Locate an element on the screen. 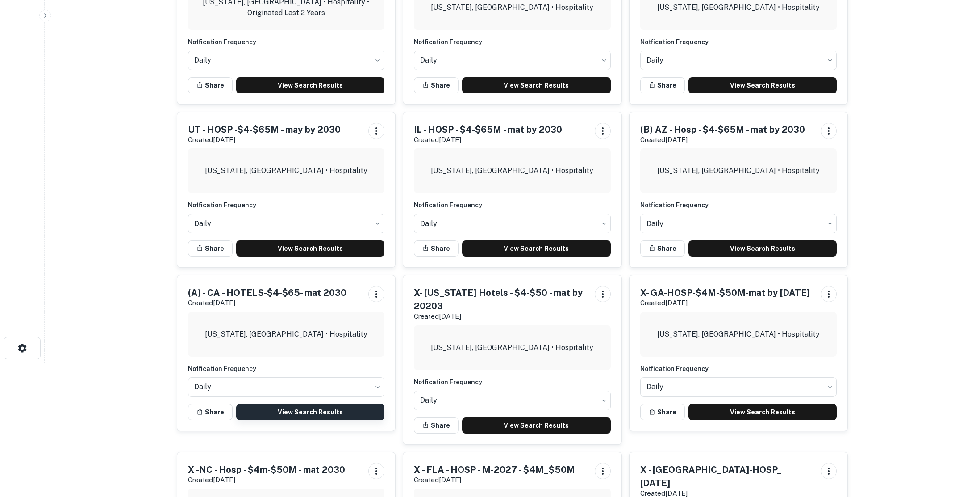  h5: X -NC - Hosp - $4m-$50M - mat 2030 is located at coordinates (267, 469).